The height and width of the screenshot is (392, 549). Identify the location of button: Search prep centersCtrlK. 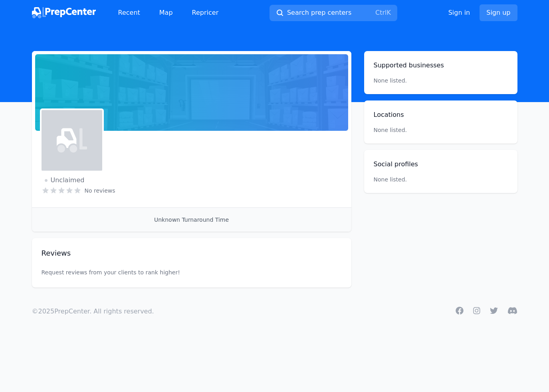
(334, 13).